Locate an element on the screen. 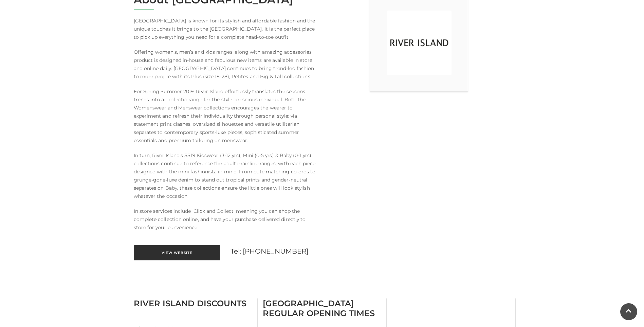 The width and height of the screenshot is (644, 327). p: For Spring Summer 2019, River Island effortlessly translates the seasons trends into an eclectic ... is located at coordinates (225, 116).